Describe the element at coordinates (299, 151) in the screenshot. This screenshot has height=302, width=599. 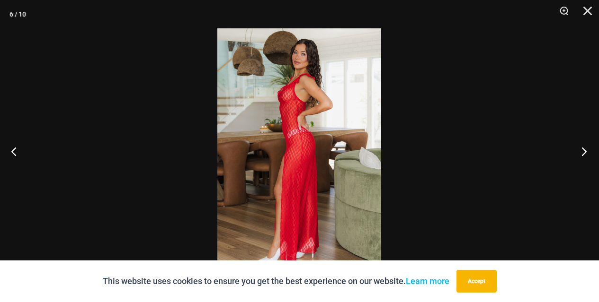
I see `img: Sometimes Red 587 Dress 03` at that location.